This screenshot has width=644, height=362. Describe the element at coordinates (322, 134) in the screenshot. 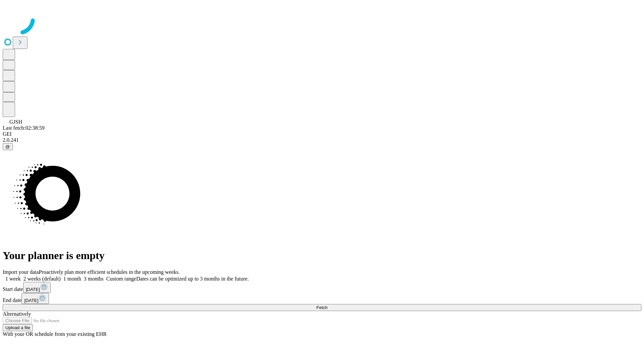

I see `div: GEI` at that location.